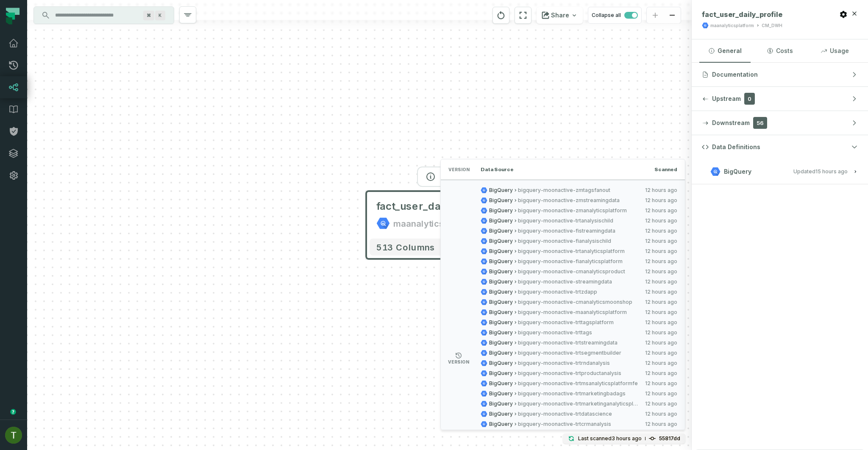 The image size is (868, 450). Describe the element at coordinates (579, 190) in the screenshot. I see `span: bigquery-moonactive-zmtagsfanout` at that location.